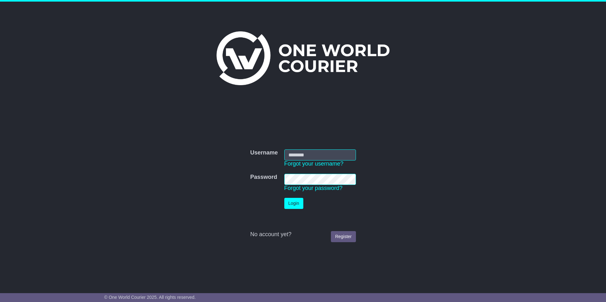 The width and height of the screenshot is (606, 302). Describe the element at coordinates (294, 204) in the screenshot. I see `button: Login` at that location.